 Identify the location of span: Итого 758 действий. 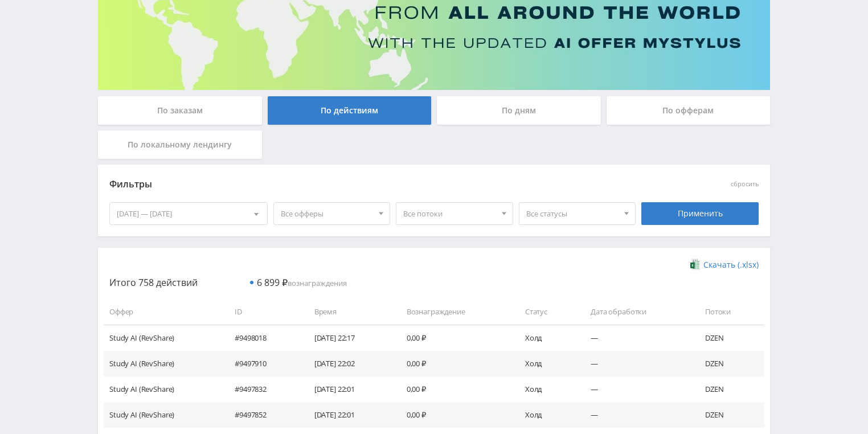
(153, 282).